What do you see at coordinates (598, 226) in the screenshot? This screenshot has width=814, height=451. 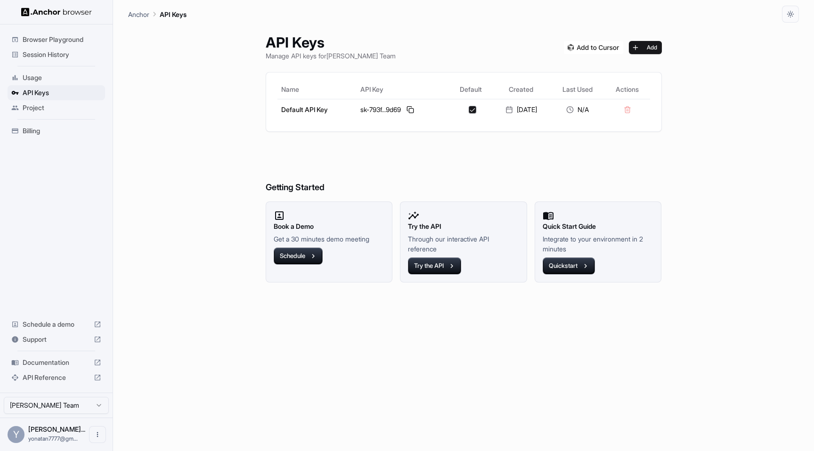 I see `h2: Quick Start Guide` at bounding box center [598, 226].